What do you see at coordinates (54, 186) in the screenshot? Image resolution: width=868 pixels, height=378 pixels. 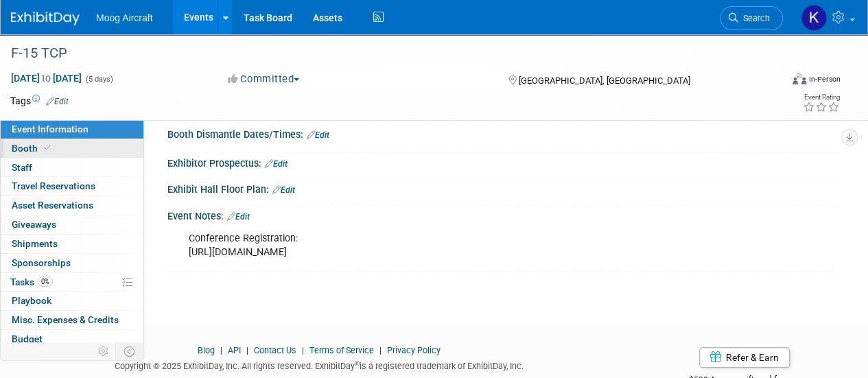 I see `span: Travel Reservations` at bounding box center [54, 186].